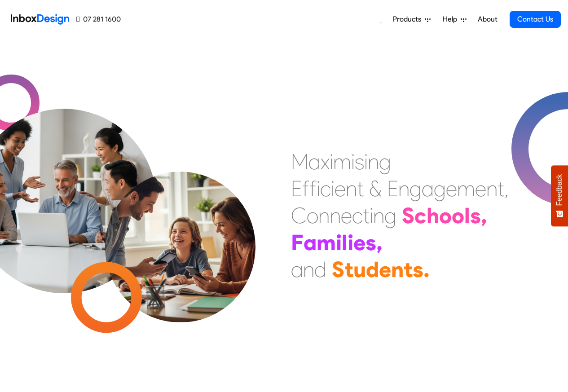  What do you see at coordinates (433, 215) in the screenshot?
I see `div: h` at bounding box center [433, 215].